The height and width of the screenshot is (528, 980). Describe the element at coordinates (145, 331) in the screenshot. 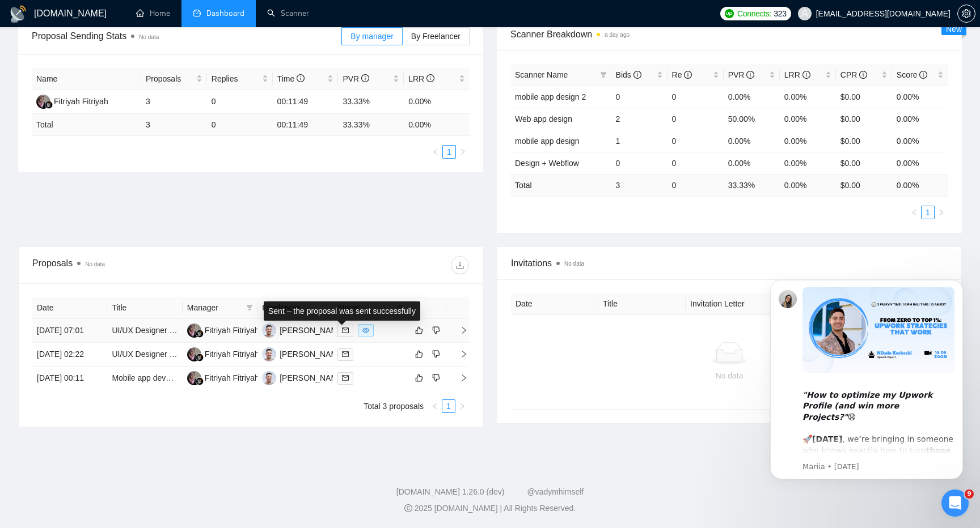

I see `td: UI/UX Designer to Refine Fully Working Learning App (Live MVP)` at that location.